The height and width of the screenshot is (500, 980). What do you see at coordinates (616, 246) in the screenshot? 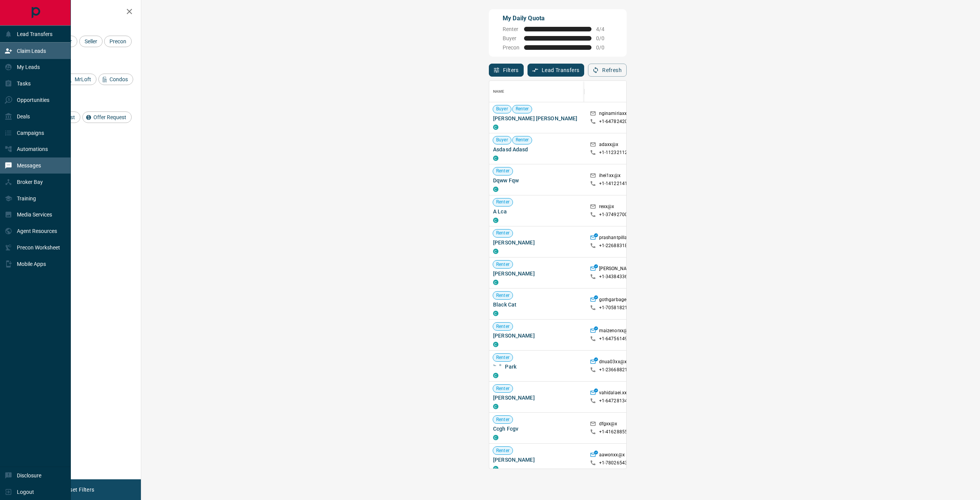
I see `p: +1- 22688318xx` at bounding box center [616, 246].